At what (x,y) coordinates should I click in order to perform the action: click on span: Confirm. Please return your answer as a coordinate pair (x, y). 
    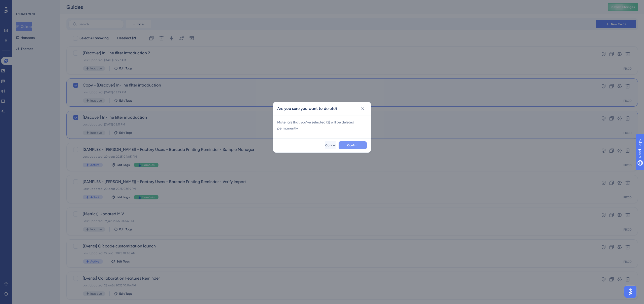
    Looking at the image, I should click on (353, 146).